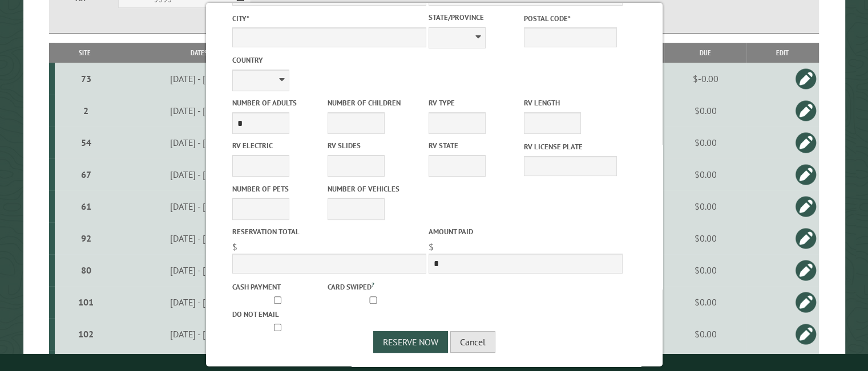  I want to click on th: Edit, so click(782, 53).